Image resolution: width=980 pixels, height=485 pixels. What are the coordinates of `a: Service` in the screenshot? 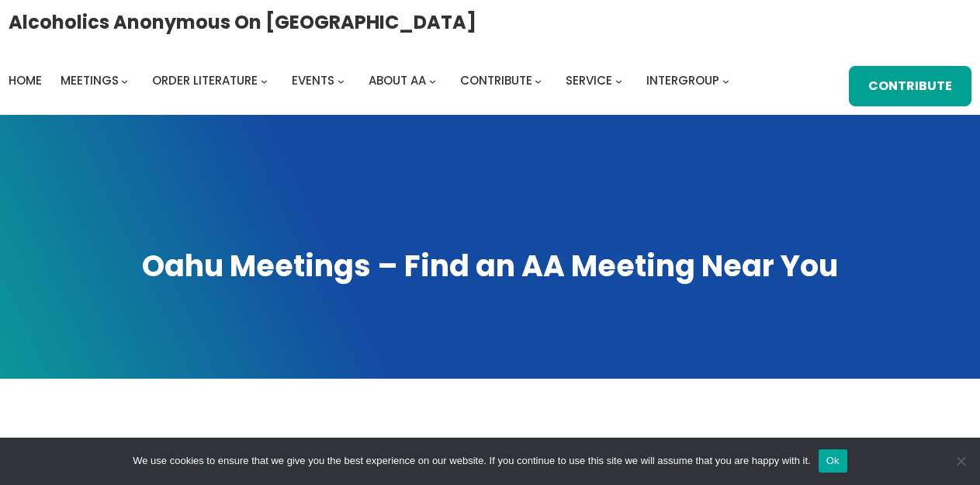 It's located at (589, 80).